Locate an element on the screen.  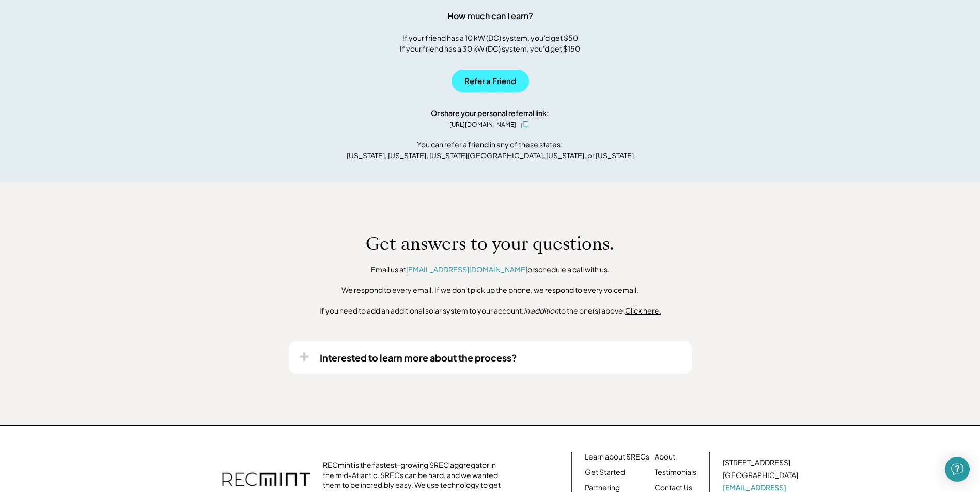
div: Open Intercom Messenger is located at coordinates (957, 470).